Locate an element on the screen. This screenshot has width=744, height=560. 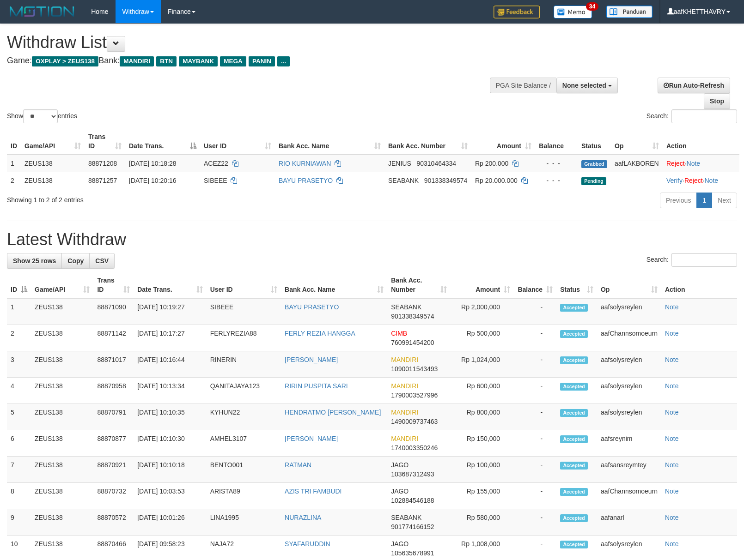
span: SIBEEE is located at coordinates (215, 181).